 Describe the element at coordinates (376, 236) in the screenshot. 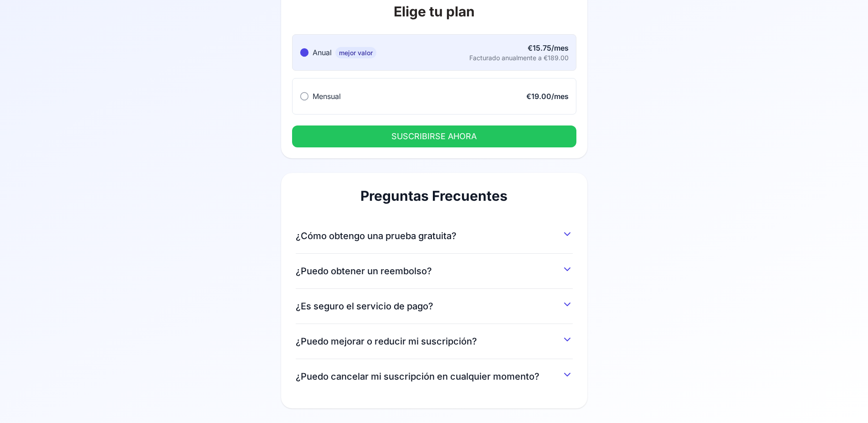

I see `span: ¿Cómo obtengo una prueba gratuita?` at that location.